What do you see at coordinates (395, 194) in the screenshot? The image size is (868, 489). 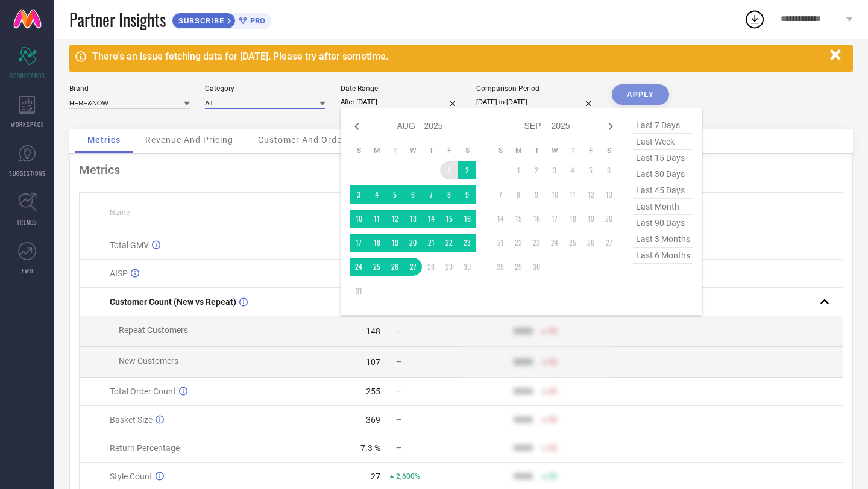 I see `td: Tue Aug 05 2025` at bounding box center [395, 194].